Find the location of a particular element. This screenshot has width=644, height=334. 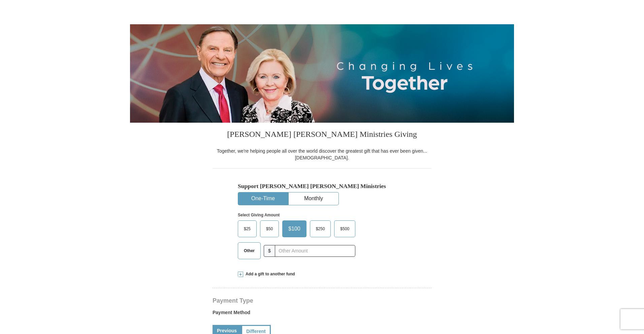

div: Together, we're helping people all over the world discover the greatest gift that has ever been g... is located at coordinates (322, 154).